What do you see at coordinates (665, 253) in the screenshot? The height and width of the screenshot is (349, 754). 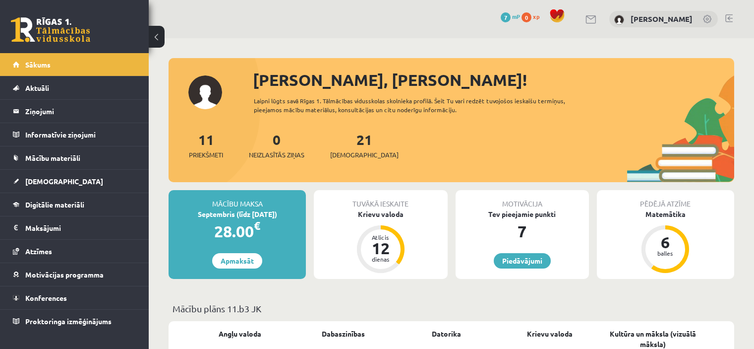 I see `div: balles` at bounding box center [665, 253].